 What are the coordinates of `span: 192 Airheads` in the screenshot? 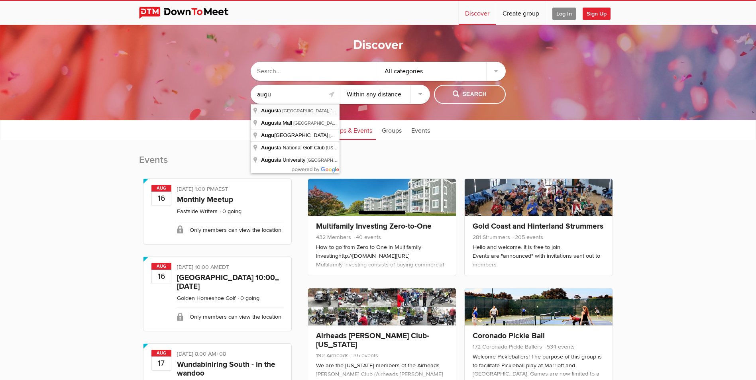 It's located at (332, 355).